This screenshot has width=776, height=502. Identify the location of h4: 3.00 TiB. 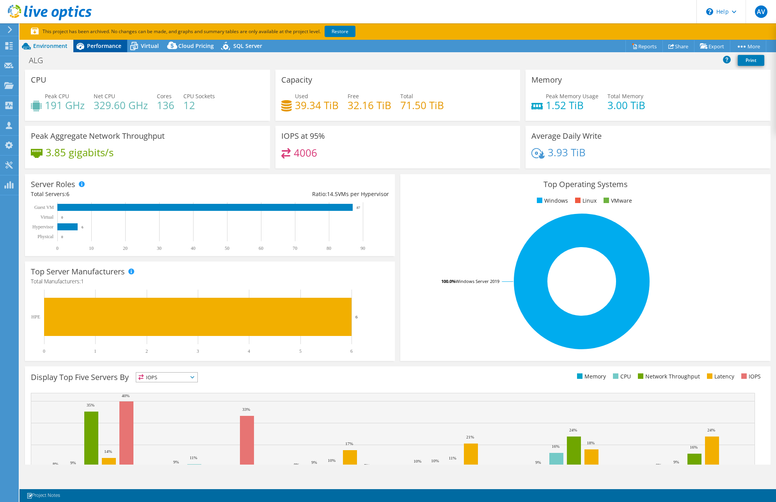
(626, 105).